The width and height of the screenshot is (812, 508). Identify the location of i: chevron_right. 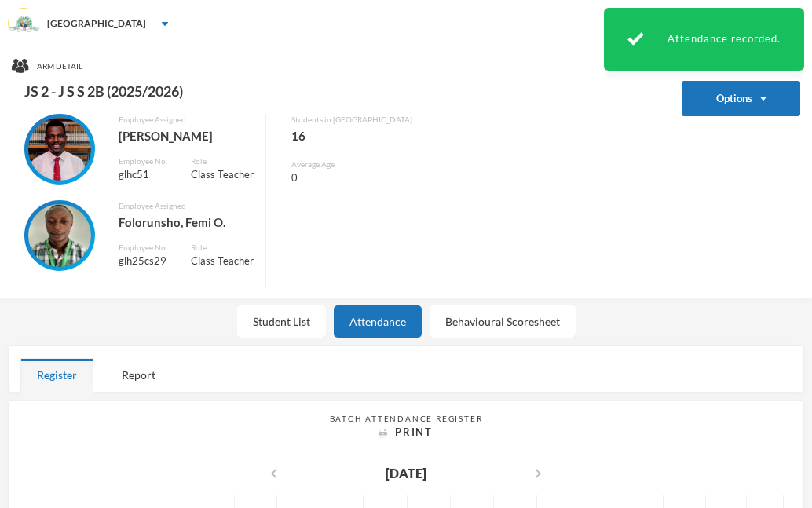
(538, 473).